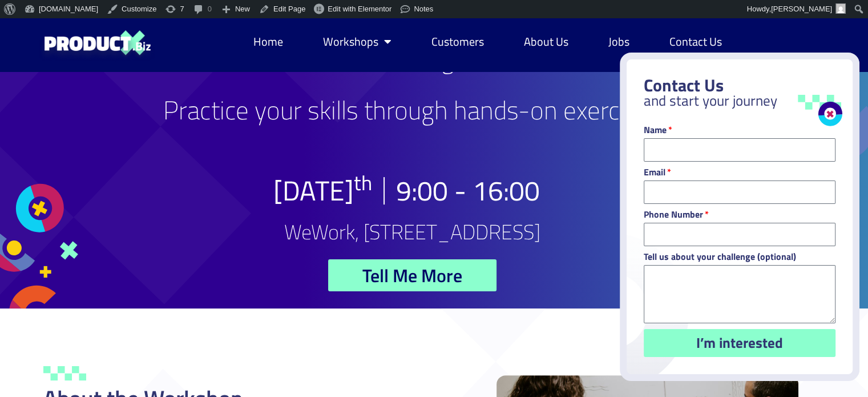 This screenshot has width=868, height=397. Describe the element at coordinates (363, 182) in the screenshot. I see `sup: th` at that location.